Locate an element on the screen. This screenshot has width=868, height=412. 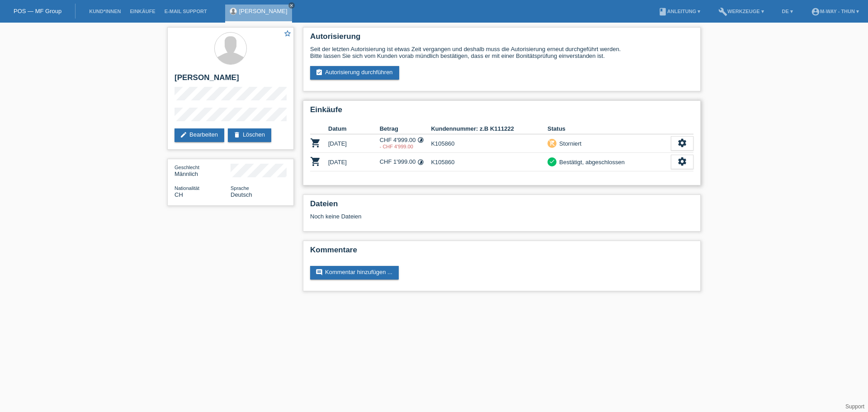
a: commentKommentar hinzufügen ... is located at coordinates (354, 272).